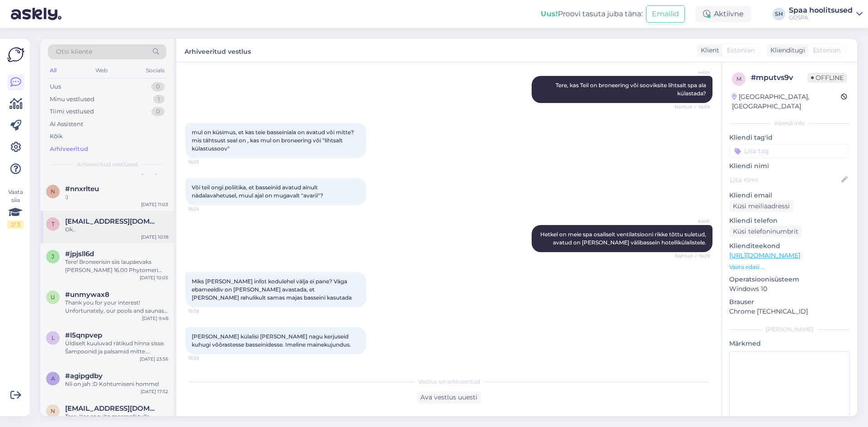 The image size is (868, 427). I want to click on label: Arhiveeritud vestlus, so click(217, 50).